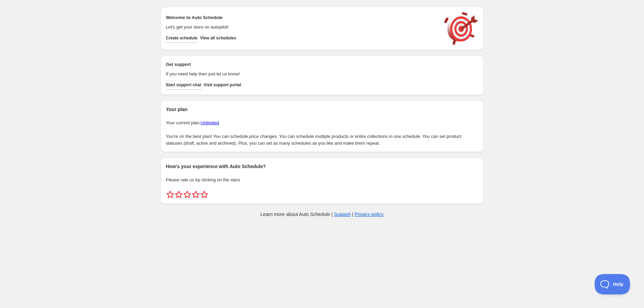  Describe the element at coordinates (182, 38) in the screenshot. I see `button: Create schedule` at that location.